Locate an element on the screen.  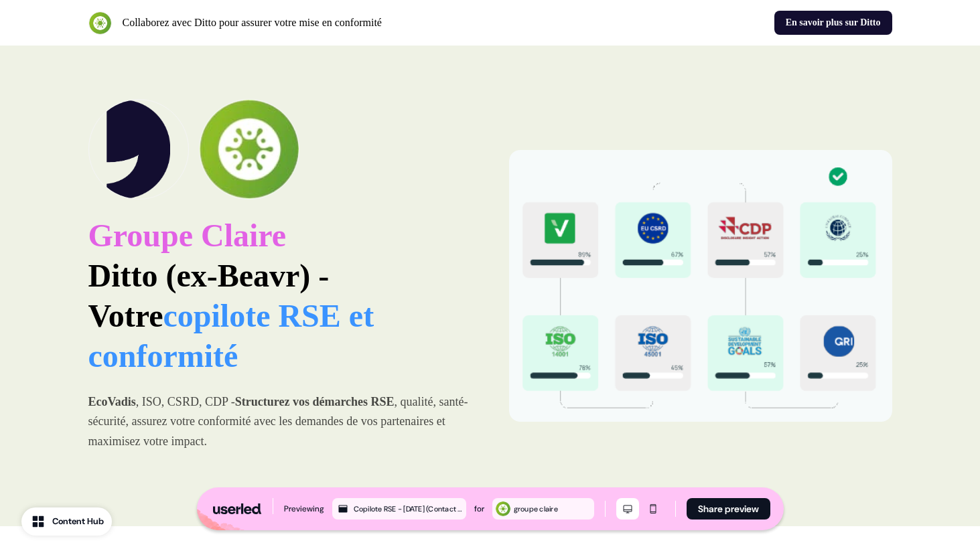
p: , ISO, CSRD, CDP - , qualité, santé-sécurité, assurez votre conformité avec les demandes de vos p... is located at coordinates (280, 422).